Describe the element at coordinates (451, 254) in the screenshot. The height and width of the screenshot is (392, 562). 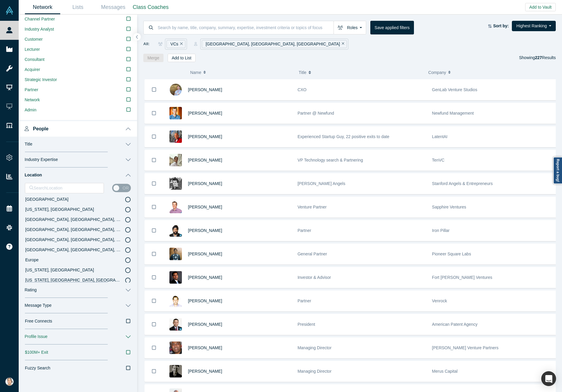
I see `span: Pioneer Square Labs` at that location.